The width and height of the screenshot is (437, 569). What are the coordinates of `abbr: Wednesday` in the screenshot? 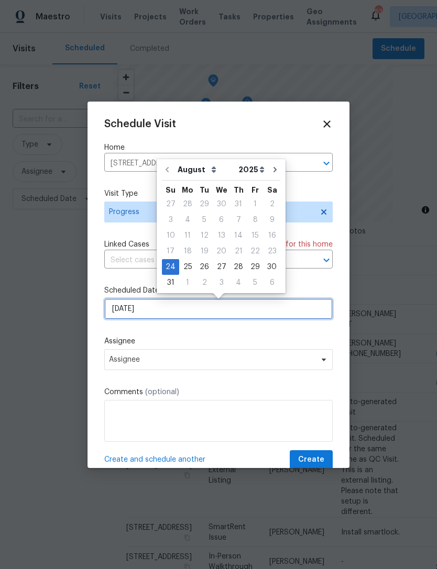 It's located at (221, 190).